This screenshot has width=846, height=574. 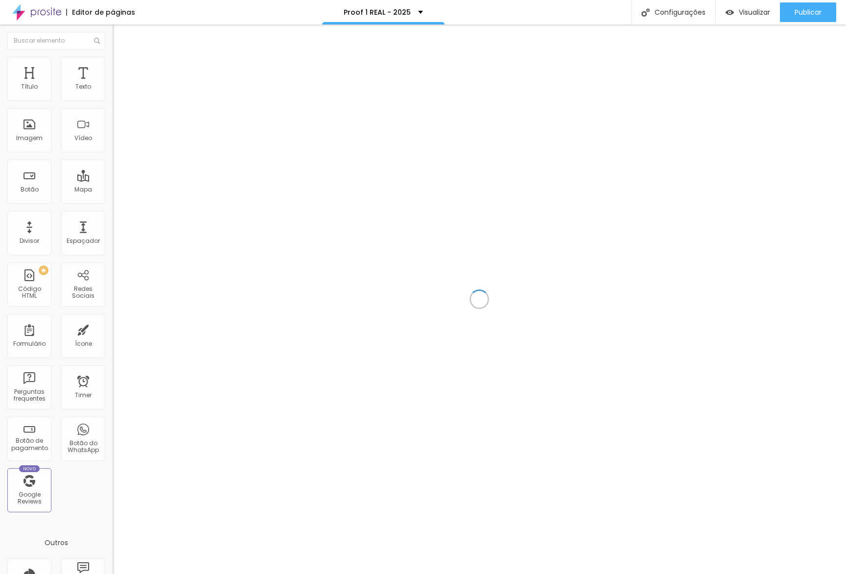 What do you see at coordinates (29, 344) in the screenshot?
I see `div: Formulário` at bounding box center [29, 344].